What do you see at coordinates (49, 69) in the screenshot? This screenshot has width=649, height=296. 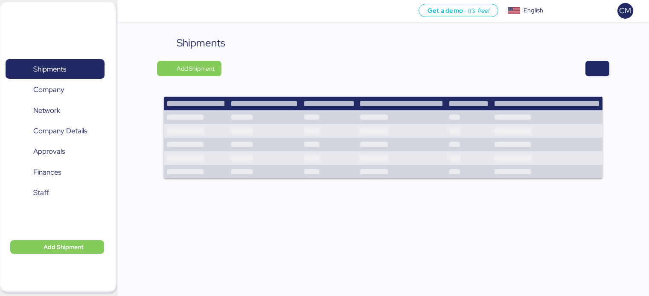 I see `span: Shipments` at bounding box center [49, 69].